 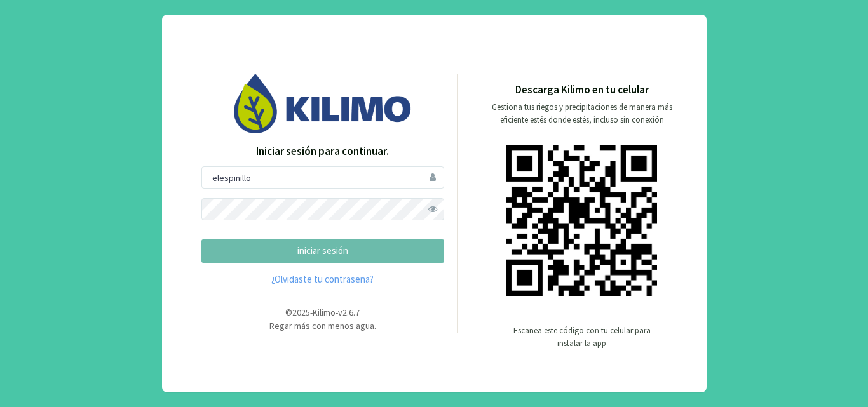 What do you see at coordinates (323, 152) in the screenshot?
I see `p: Iniciar sesión para continuar.` at bounding box center [323, 152].